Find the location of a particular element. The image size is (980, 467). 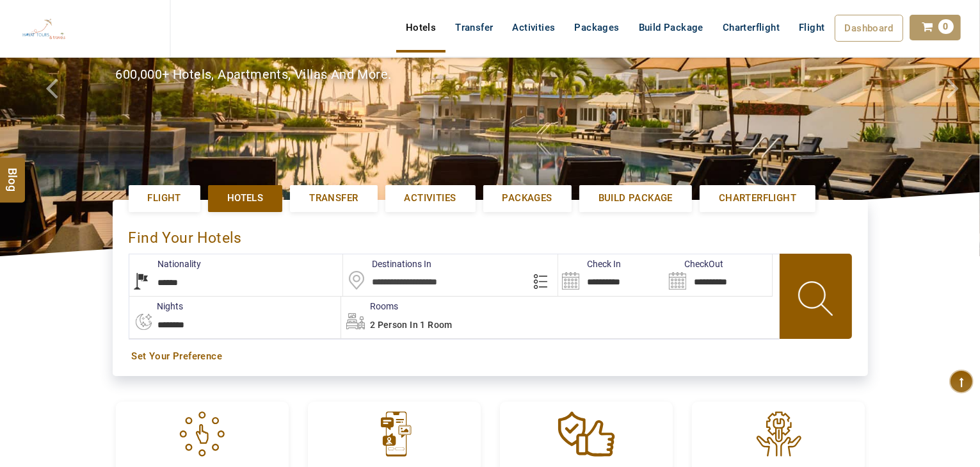

span: 0 is located at coordinates (946, 27).